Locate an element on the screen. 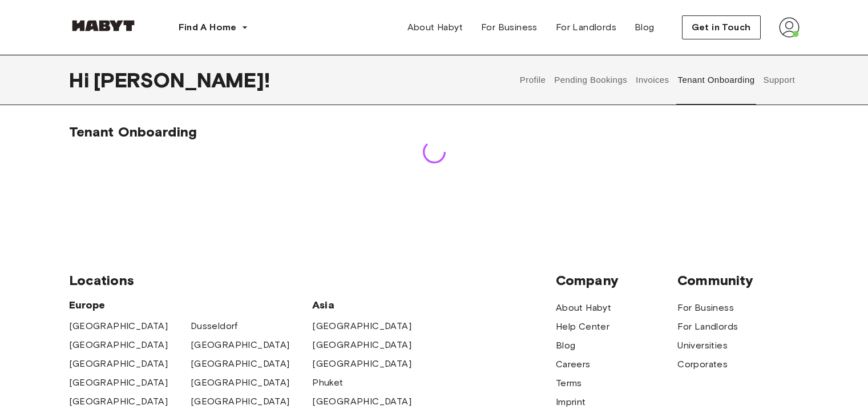 The image size is (868, 417). a: Careers is located at coordinates (573, 365).